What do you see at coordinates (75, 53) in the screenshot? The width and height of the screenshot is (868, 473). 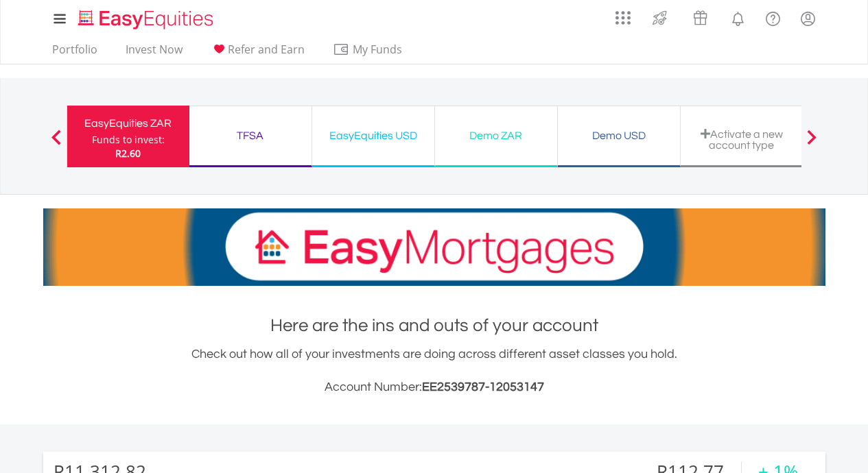 I see `a: Portfolio` at bounding box center [75, 53].